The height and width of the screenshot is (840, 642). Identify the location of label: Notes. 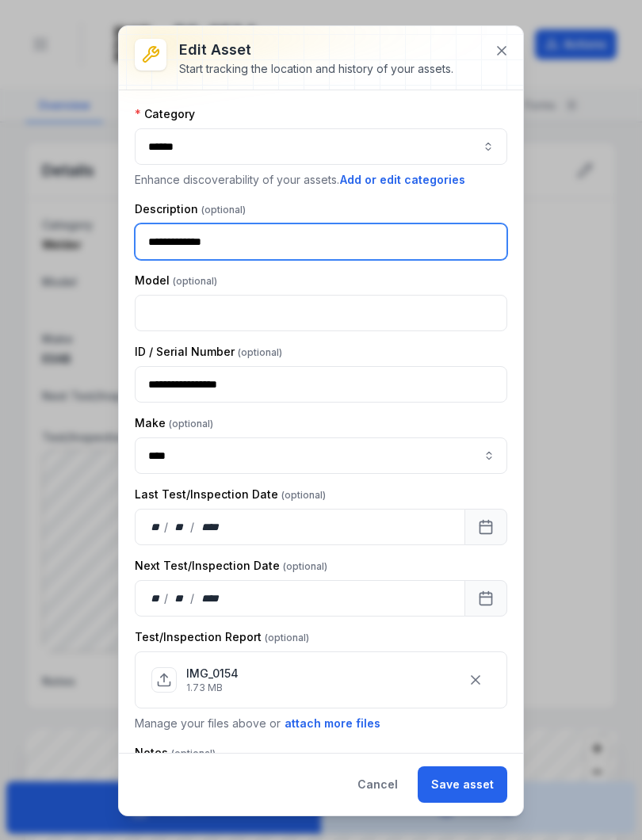
(175, 753).